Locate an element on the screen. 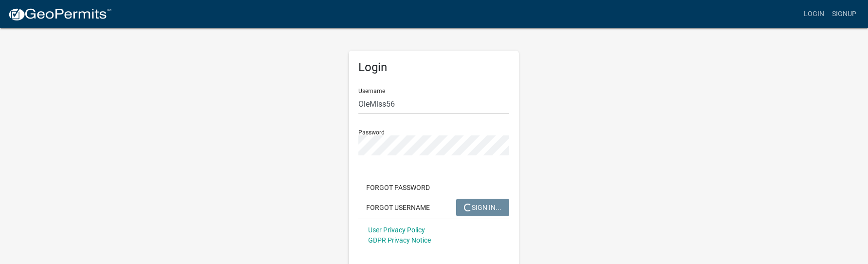 This screenshot has width=868, height=264. a: Signup is located at coordinates (845, 14).